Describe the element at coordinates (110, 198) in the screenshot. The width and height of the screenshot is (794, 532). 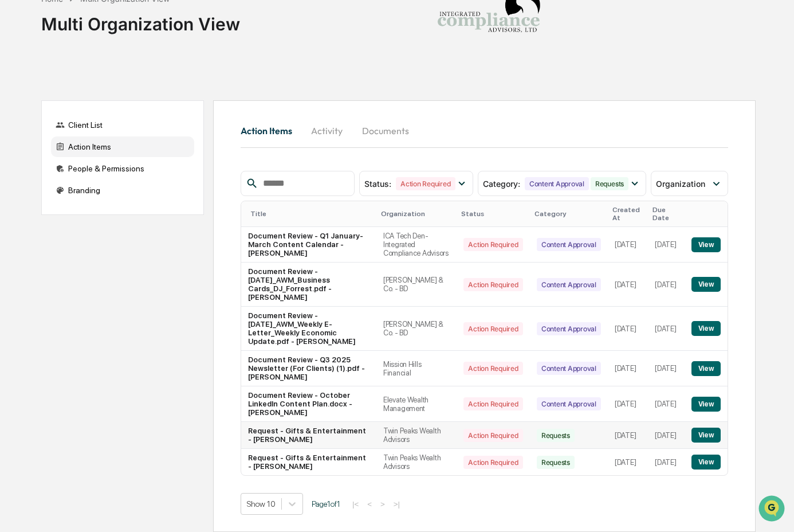
I see `a: Powered byPylon` at that location.